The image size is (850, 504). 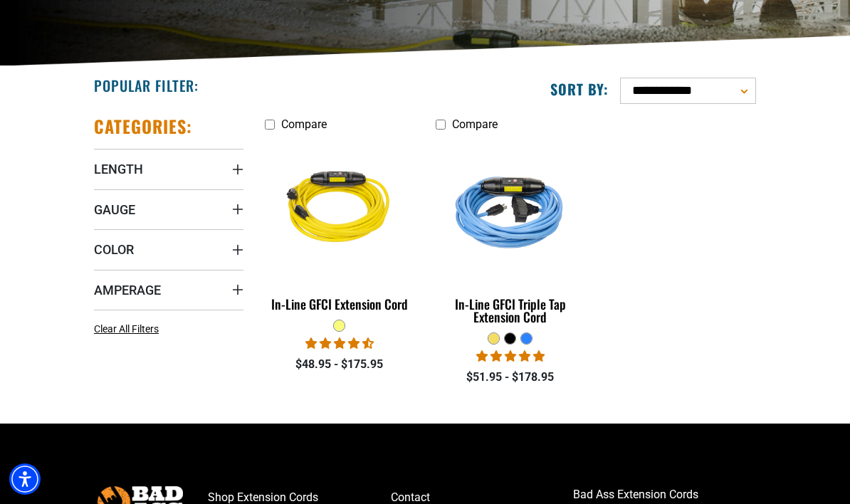 What do you see at coordinates (169, 290) in the screenshot?
I see `summary: Amperage` at bounding box center [169, 290].